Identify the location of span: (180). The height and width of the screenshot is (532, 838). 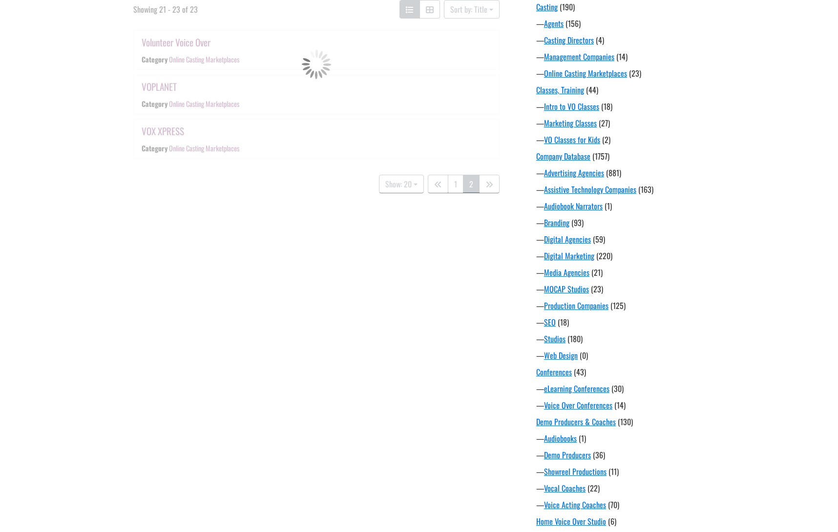
(575, 339).